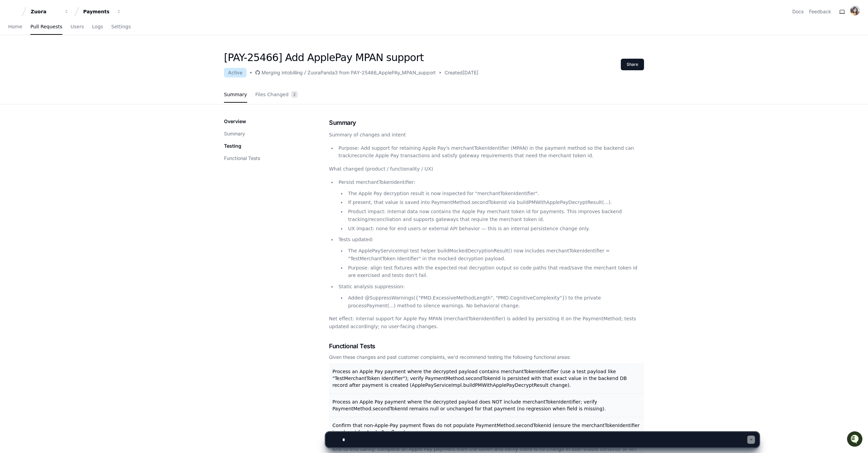 The image size is (868, 453). What do you see at coordinates (495, 302) in the screenshot?
I see `li: Added @SuppressWarnings({"PMD.ExcessiveMethodLength", "PMD.CognitiveComplexity"}) to the private ...` at bounding box center [495, 302].